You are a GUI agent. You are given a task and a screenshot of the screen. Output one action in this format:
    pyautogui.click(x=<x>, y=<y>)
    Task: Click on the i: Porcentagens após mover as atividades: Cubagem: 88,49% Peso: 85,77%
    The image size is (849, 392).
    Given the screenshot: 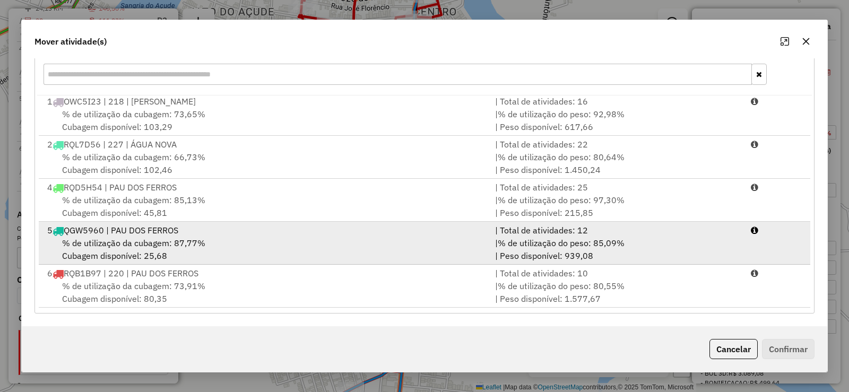 What is the action you would take?
    pyautogui.click(x=754, y=230)
    